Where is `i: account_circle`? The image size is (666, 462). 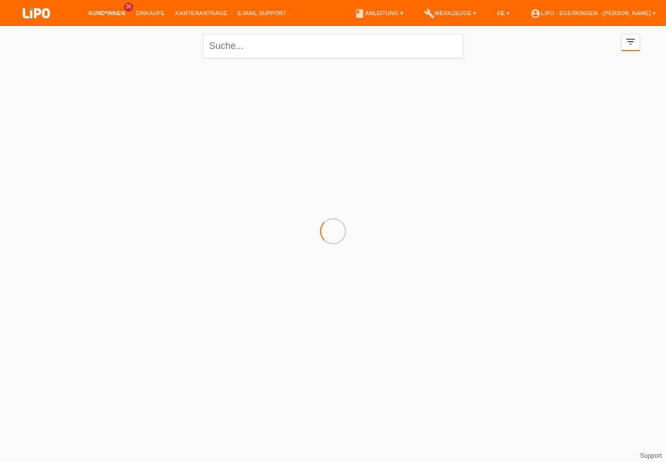
i: account_circle is located at coordinates (536, 14).